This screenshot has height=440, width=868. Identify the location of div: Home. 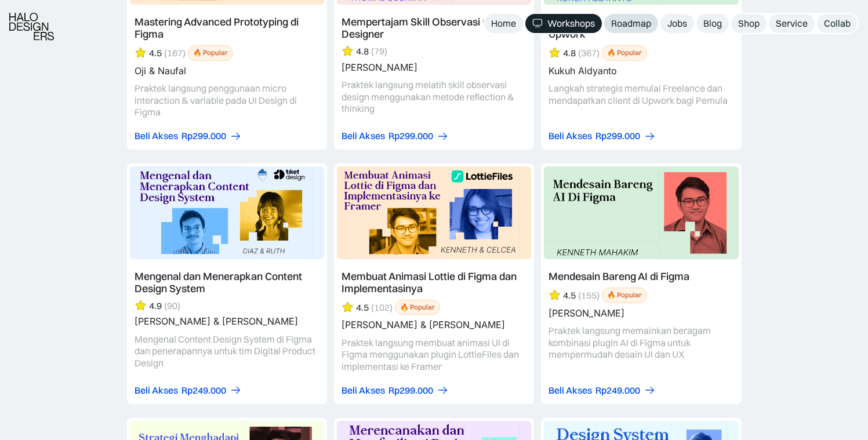
(503, 23).